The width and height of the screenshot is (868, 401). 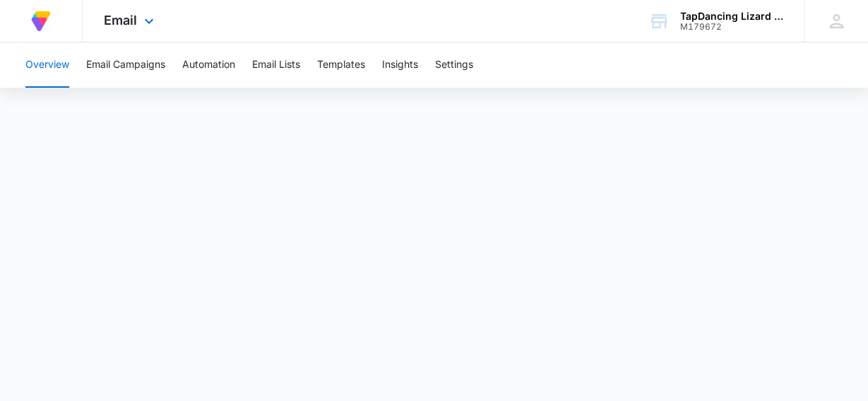 What do you see at coordinates (341, 65) in the screenshot?
I see `button: Templates` at bounding box center [341, 65].